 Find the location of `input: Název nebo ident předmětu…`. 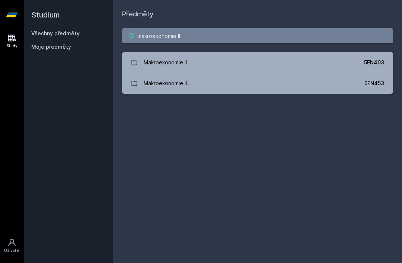

input: Název nebo ident předmětu… is located at coordinates (257, 36).